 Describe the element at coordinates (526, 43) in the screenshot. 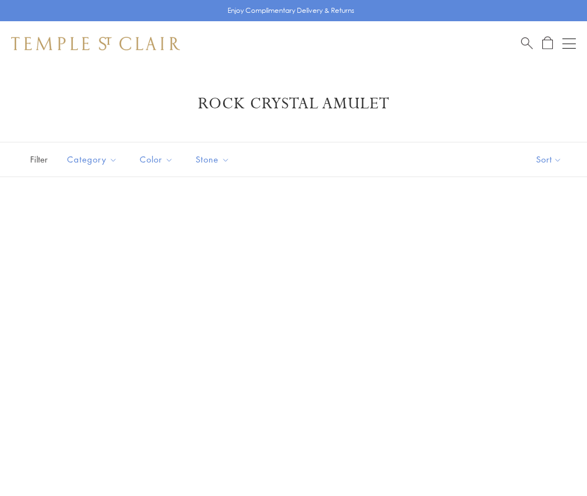

I see `a: Search` at that location.